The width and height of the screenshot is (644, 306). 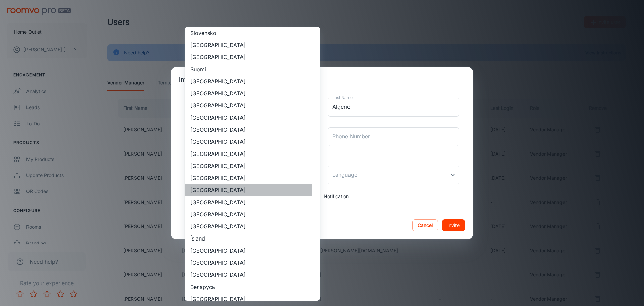 What do you see at coordinates (253, 238) in the screenshot?
I see `li: Ísland` at bounding box center [253, 238].